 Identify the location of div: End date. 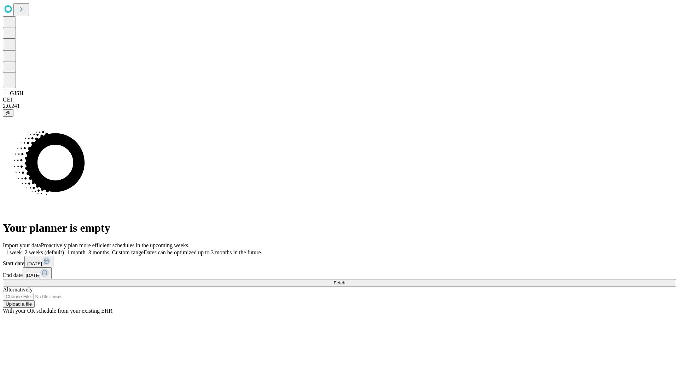
(339, 273).